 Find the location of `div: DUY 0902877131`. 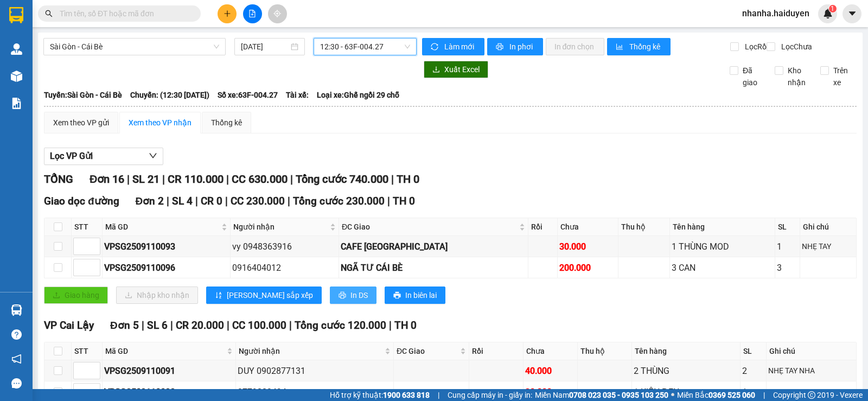

div: DUY 0902877131 is located at coordinates (315, 371).